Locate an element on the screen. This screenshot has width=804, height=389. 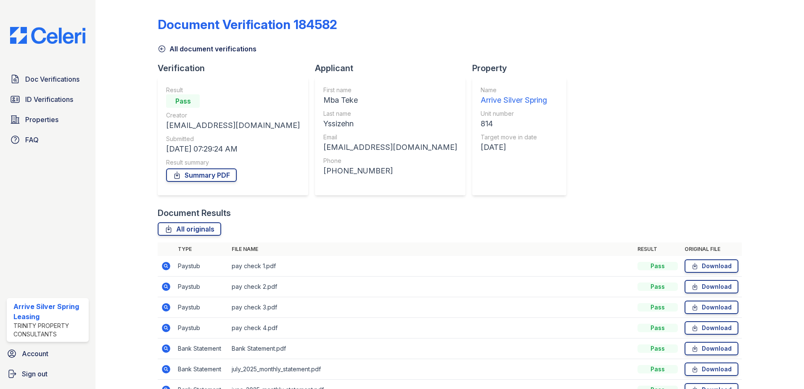
div: Target move in date is located at coordinates (514, 137).